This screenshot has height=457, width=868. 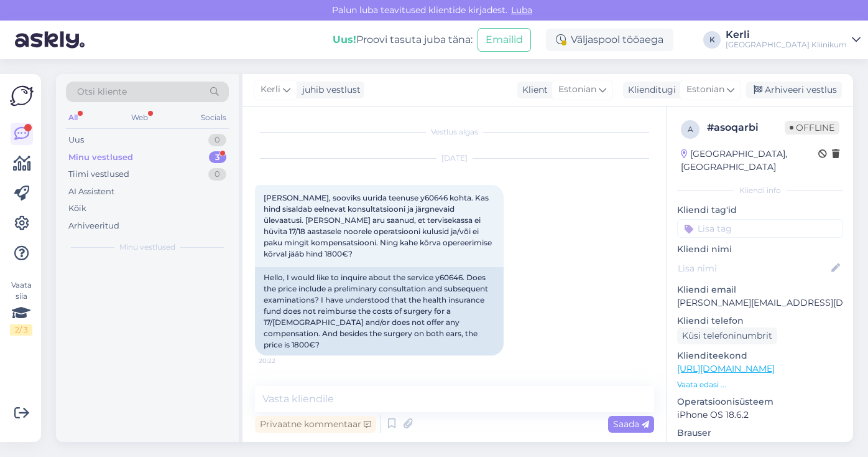 I want to click on div: 2 / 3, so click(x=21, y=330).